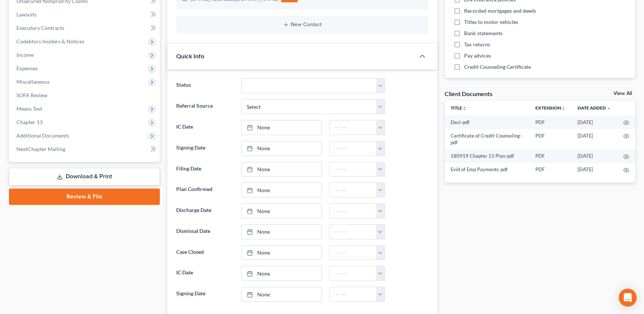  Describe the element at coordinates (469, 93) in the screenshot. I see `div: Client Documents` at that location.